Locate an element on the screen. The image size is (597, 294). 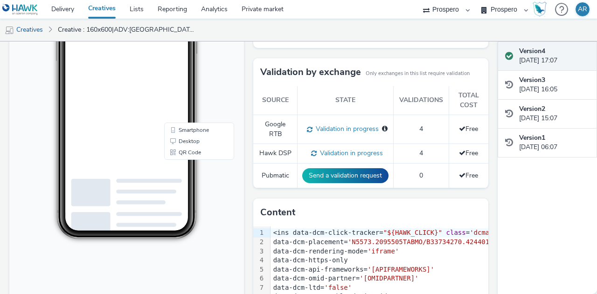
h3: Validation by exchange is located at coordinates (311, 72).